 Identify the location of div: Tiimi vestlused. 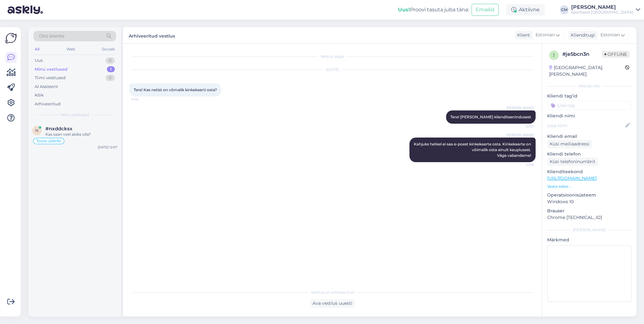
(50, 78).